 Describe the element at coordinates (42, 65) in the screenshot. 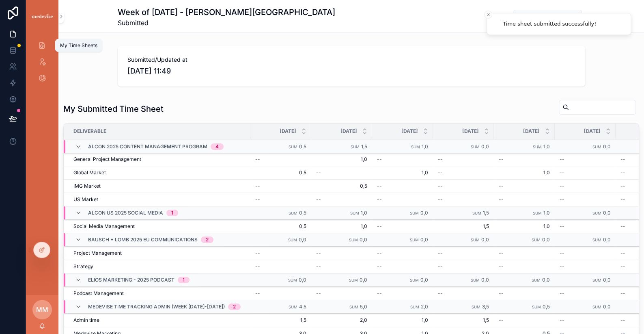

I see `div: scrollable content` at that location.